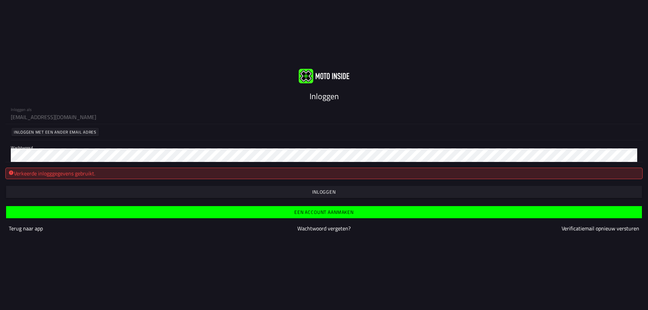 The width and height of the screenshot is (648, 310). Describe the element at coordinates (601, 229) in the screenshot. I see `ion-text: Verificatiemail opnieuw versturen` at that location.